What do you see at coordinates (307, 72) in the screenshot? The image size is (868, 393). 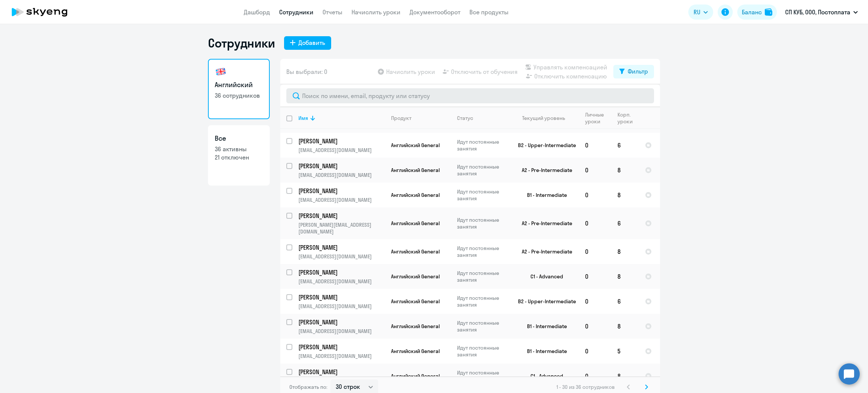 I see `span: Вы выбрали: 0` at bounding box center [307, 72].